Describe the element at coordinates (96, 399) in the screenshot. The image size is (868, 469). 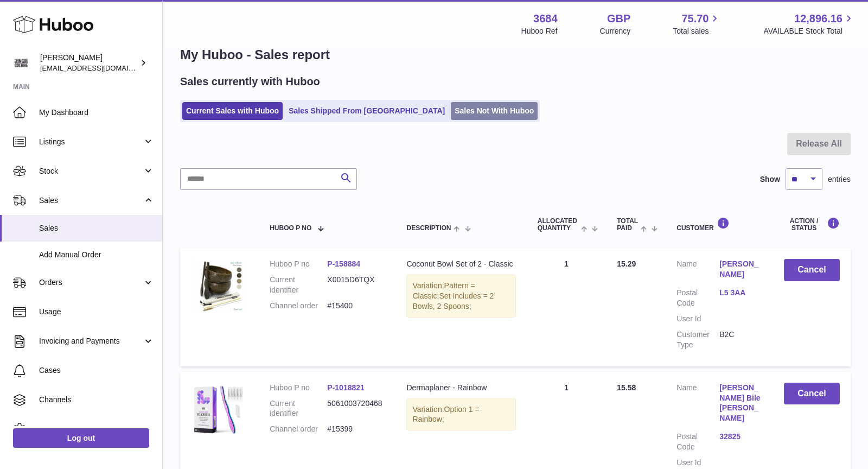
I see `span: Channels` at that location.